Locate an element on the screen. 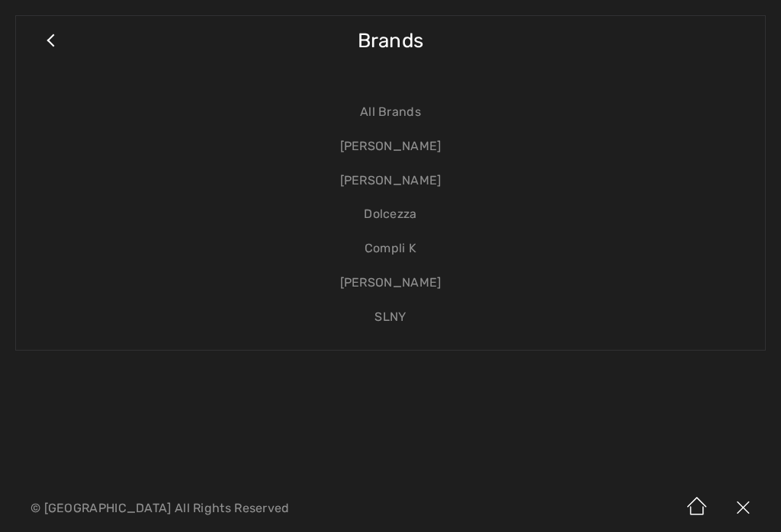  img: Home is located at coordinates (697, 509).